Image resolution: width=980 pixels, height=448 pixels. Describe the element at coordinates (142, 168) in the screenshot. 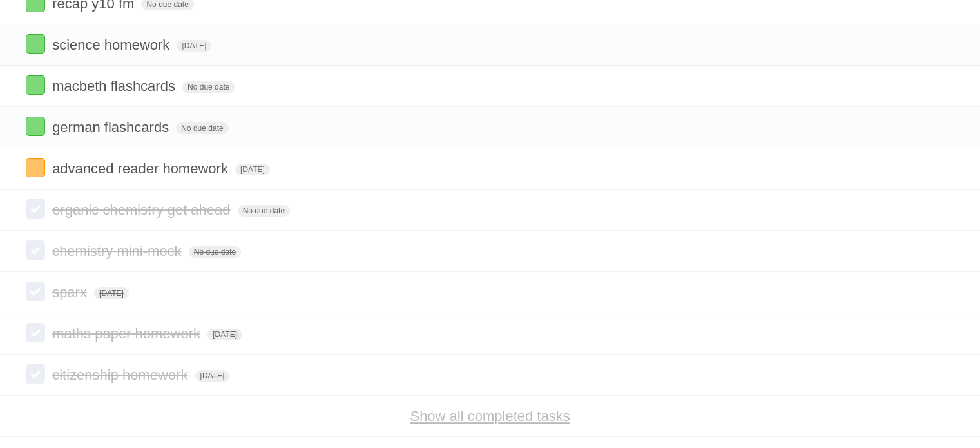

I see `span: advanced reader homework` at that location.